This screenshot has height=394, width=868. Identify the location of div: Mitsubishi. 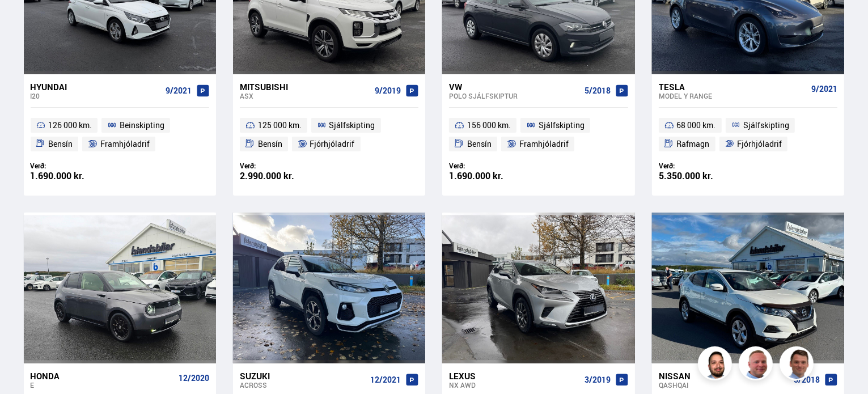
(305, 86).